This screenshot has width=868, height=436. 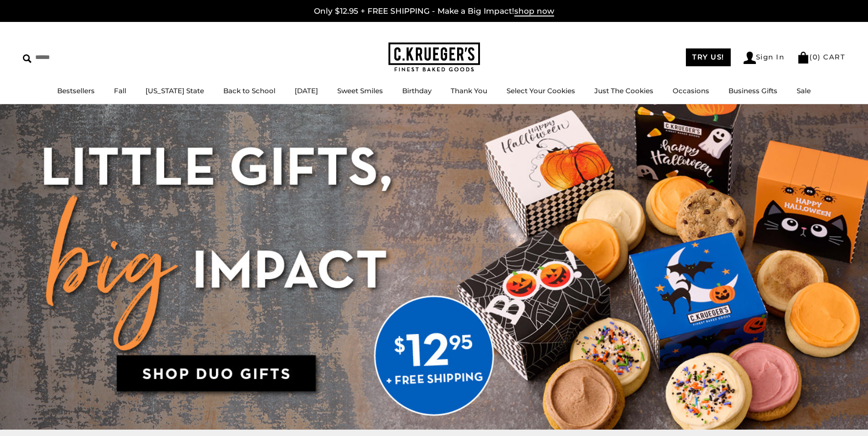 I want to click on img: Bag, so click(x=803, y=57).